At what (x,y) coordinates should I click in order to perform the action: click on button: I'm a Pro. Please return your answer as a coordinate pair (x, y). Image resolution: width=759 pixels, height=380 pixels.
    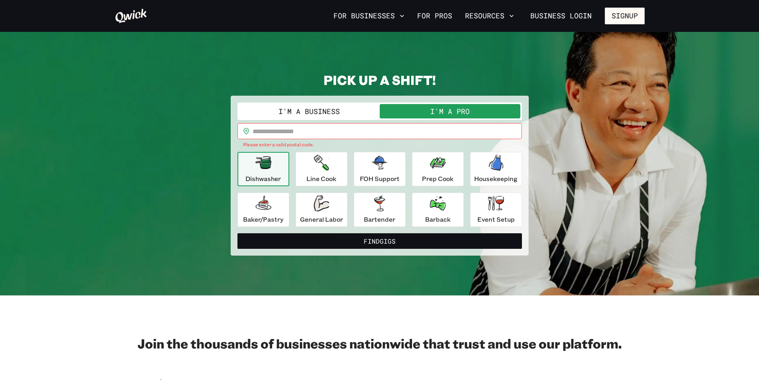
    Looking at the image, I should click on (450, 111).